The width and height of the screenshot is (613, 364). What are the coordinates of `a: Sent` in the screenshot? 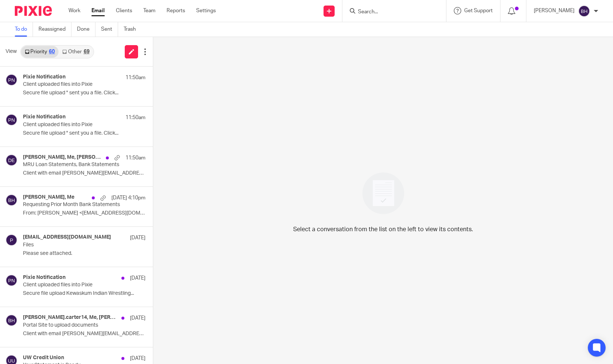 It's located at (110, 29).